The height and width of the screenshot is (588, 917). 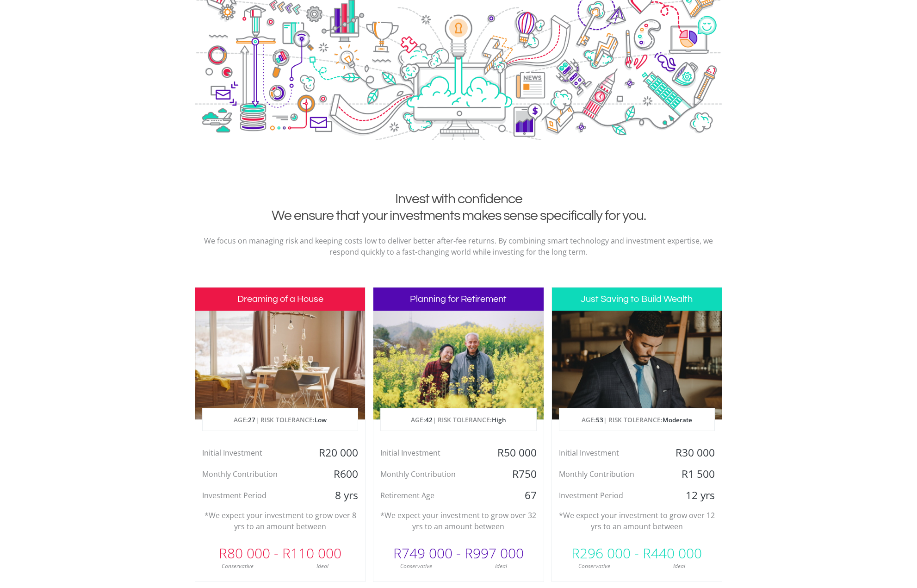 I want to click on div: 67, so click(x=515, y=495).